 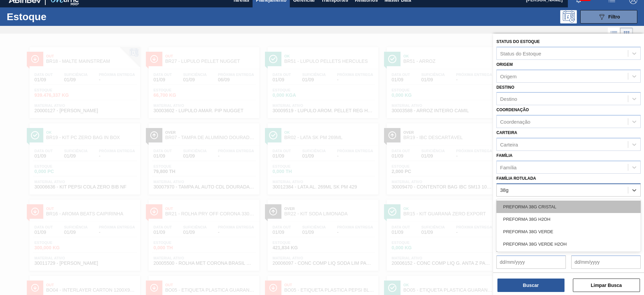 I want to click on button: Filtro, so click(x=609, y=17).